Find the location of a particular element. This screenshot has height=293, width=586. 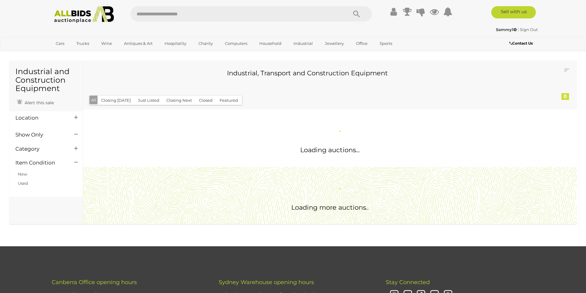

span: Loading auctions... is located at coordinates (330, 150).